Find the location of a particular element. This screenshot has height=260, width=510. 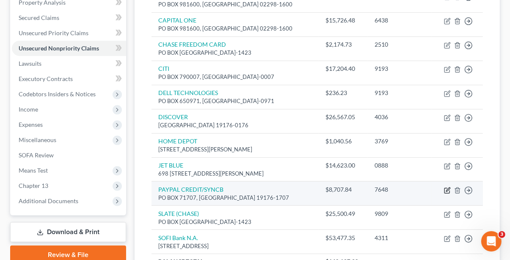

a: JET BLUE is located at coordinates (171, 165).